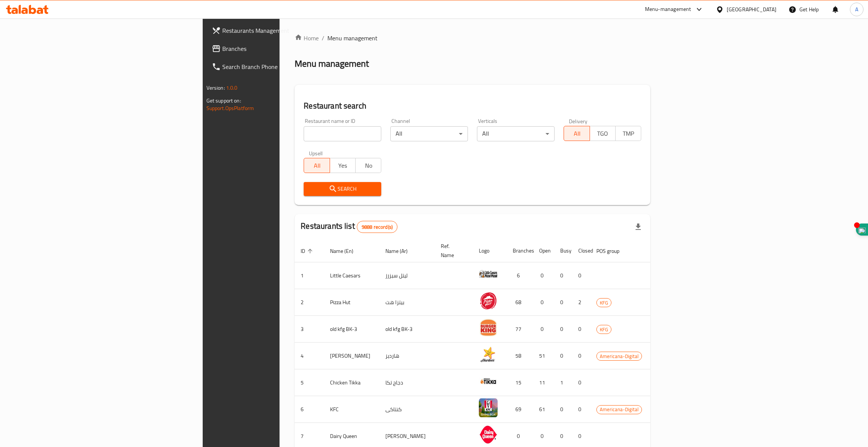  I want to click on td: هارديز, so click(407, 356).